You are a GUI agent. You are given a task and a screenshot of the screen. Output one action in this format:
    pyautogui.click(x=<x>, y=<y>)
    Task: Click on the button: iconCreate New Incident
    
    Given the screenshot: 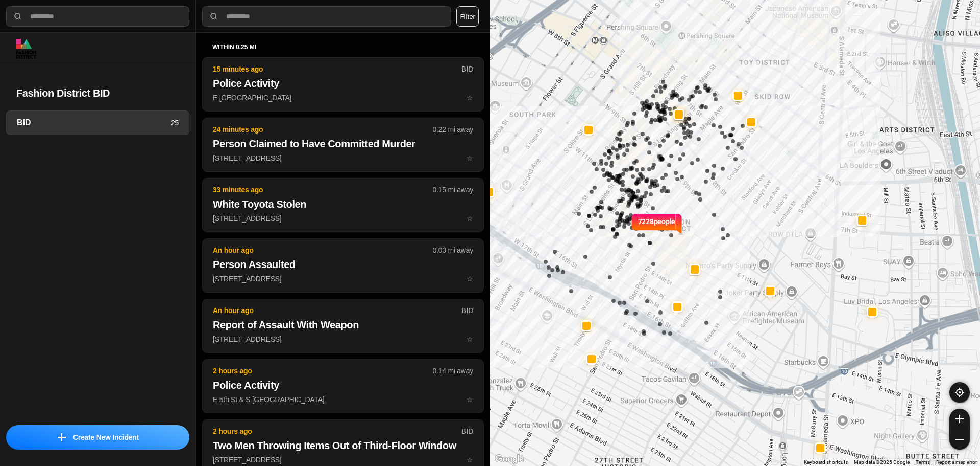 What is the action you would take?
    pyautogui.click(x=97, y=437)
    